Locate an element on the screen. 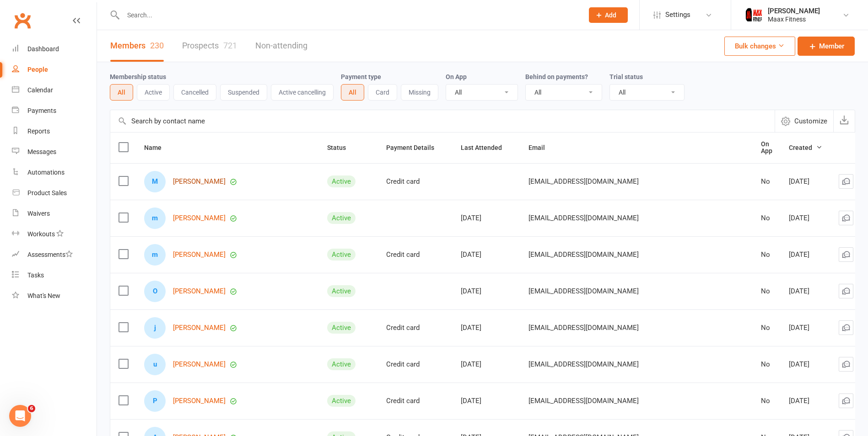 The width and height of the screenshot is (868, 436). a: Payments is located at coordinates (54, 111).